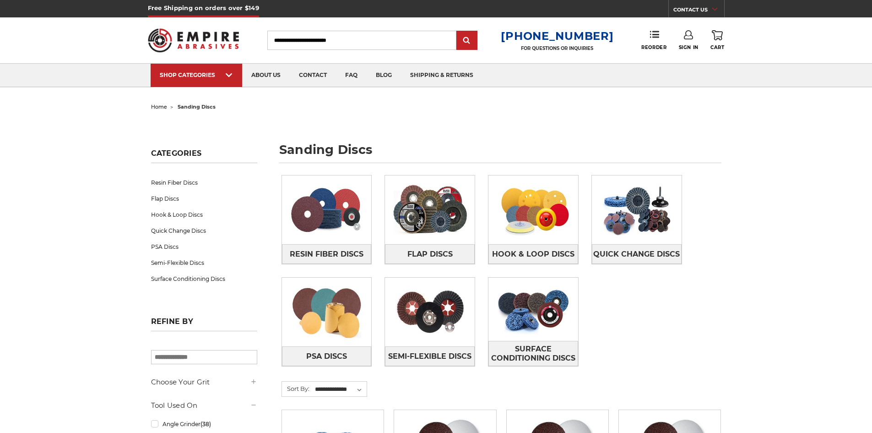 This screenshot has width=872, height=433. Describe the element at coordinates (351, 75) in the screenshot. I see `a: faq` at that location.